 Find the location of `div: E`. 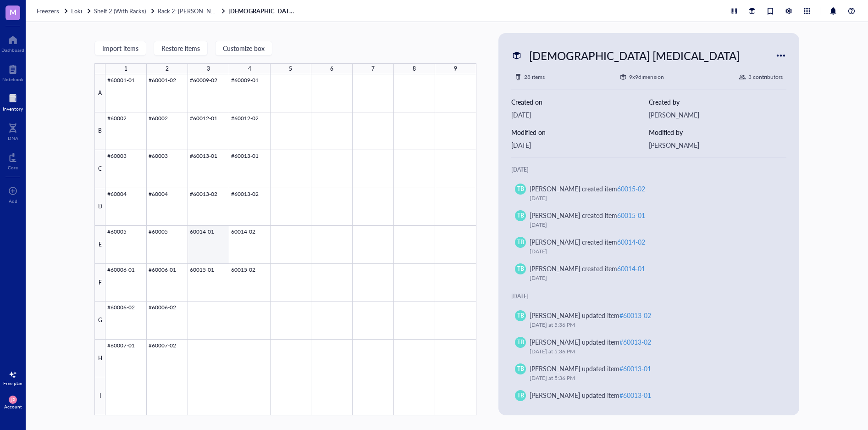

div: E is located at coordinates (100, 244).